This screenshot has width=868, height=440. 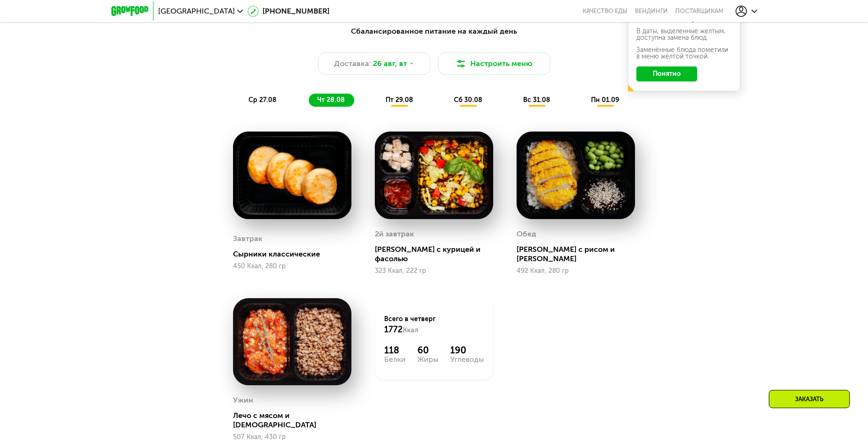 I want to click on div: В даты, выделенные желтым, доступна замена блюд., so click(x=684, y=34).